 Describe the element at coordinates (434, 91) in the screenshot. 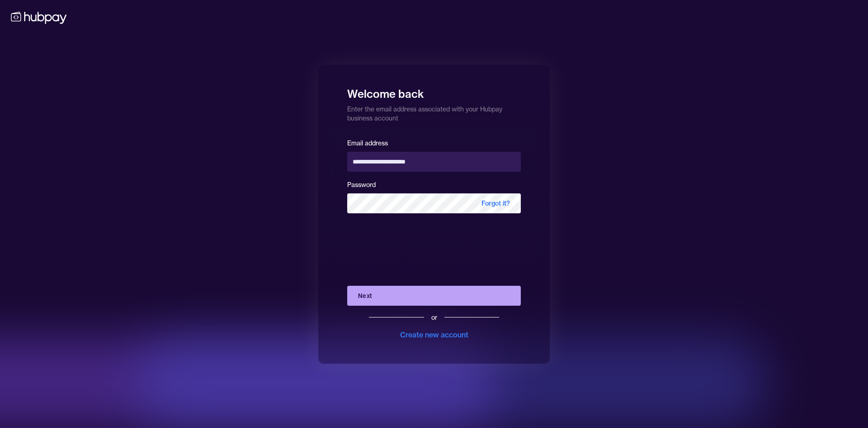

I see `h1: Welcome back` at that location.